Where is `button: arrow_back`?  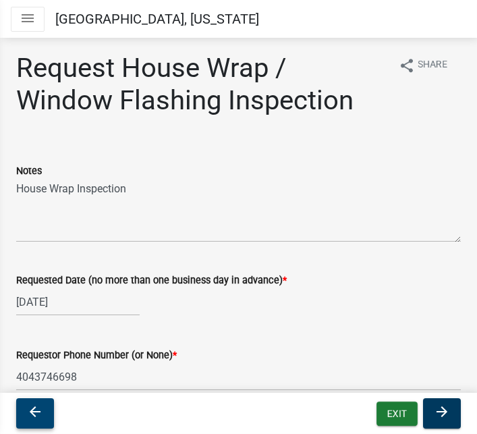 button: arrow_back is located at coordinates (35, 413).